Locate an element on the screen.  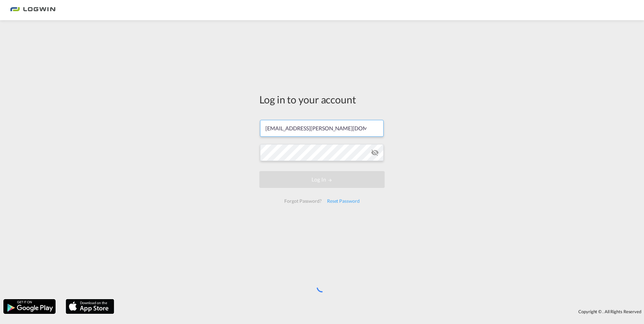
input: Enter email/phone number is located at coordinates (322, 128).